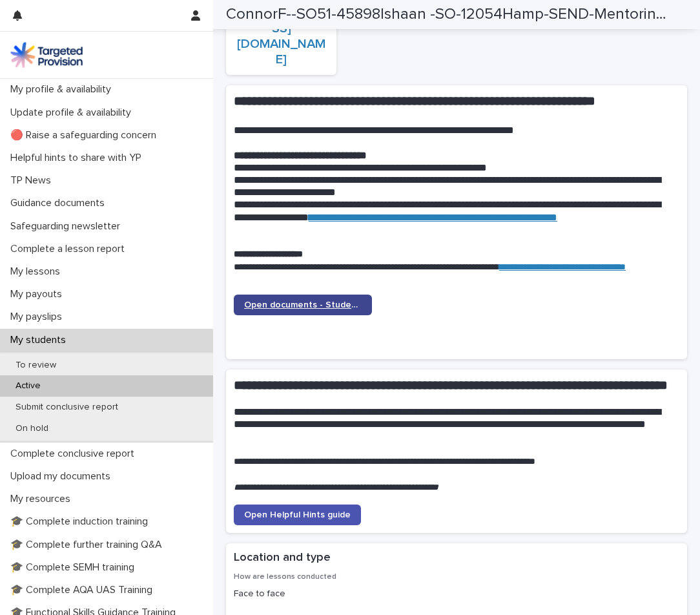 The width and height of the screenshot is (700, 615). What do you see at coordinates (60, 203) in the screenshot?
I see `p: Guidance documents` at bounding box center [60, 203].